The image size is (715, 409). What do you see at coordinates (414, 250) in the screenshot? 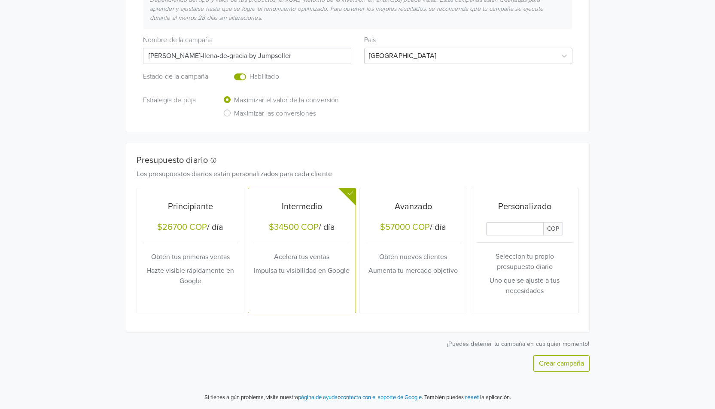
I see `button: Avanzado$57000 COP/ díaObtén nuevos clientesAumenta tu mercado objetivo` at bounding box center [414, 250].